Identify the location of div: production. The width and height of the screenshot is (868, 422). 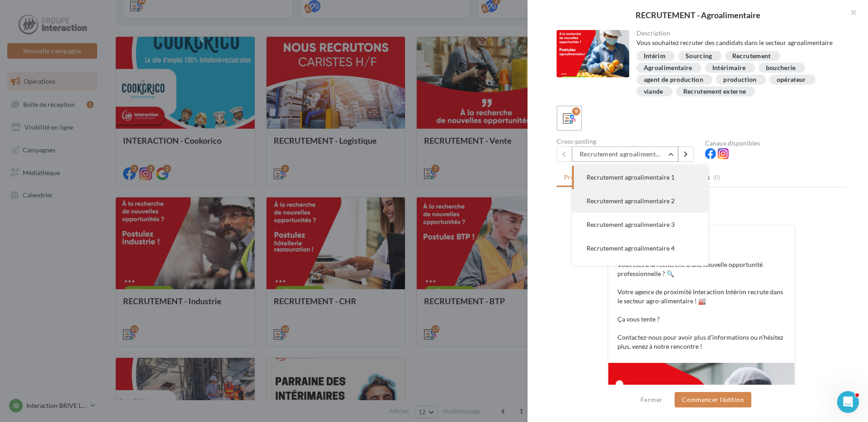
(740, 80).